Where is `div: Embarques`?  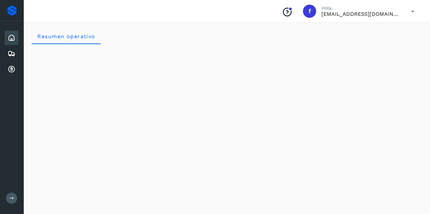 div: Embarques is located at coordinates (12, 54).